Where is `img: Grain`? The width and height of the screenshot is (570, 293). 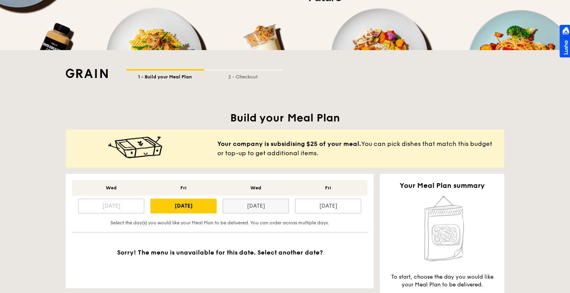
img: Grain is located at coordinates (87, 73).